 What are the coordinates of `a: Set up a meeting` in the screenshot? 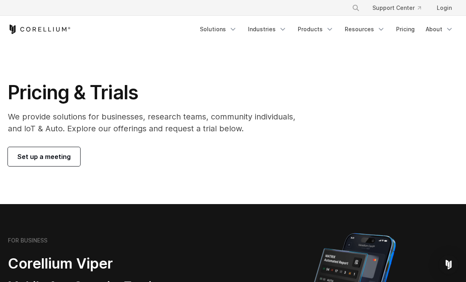 It's located at (44, 156).